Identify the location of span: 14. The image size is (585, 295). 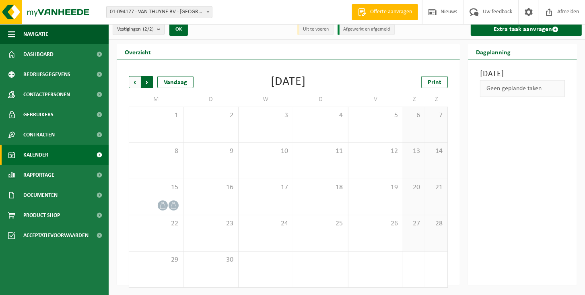
(436, 151).